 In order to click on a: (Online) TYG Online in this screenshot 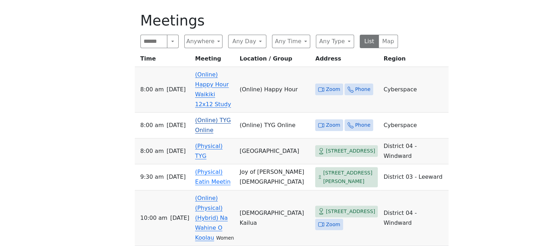, I will do `click(213, 125)`.